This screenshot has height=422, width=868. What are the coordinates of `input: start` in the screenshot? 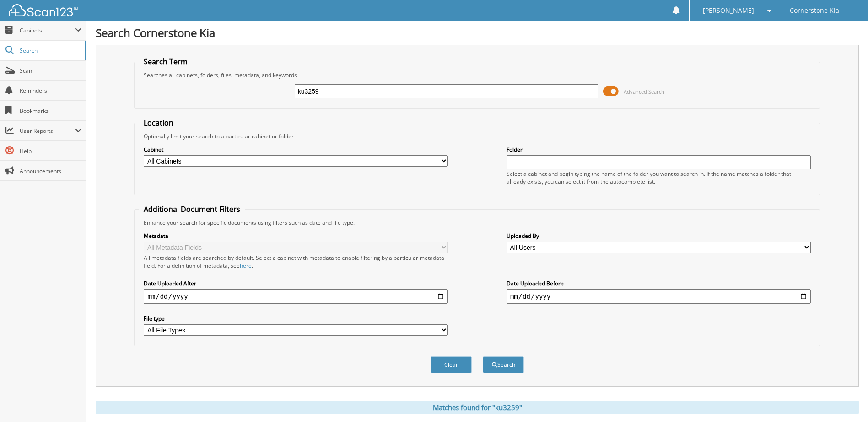 It's located at (296, 296).